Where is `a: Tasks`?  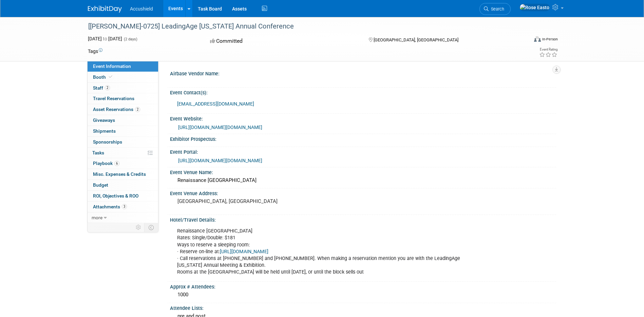
a: Tasks is located at coordinates (123, 153).